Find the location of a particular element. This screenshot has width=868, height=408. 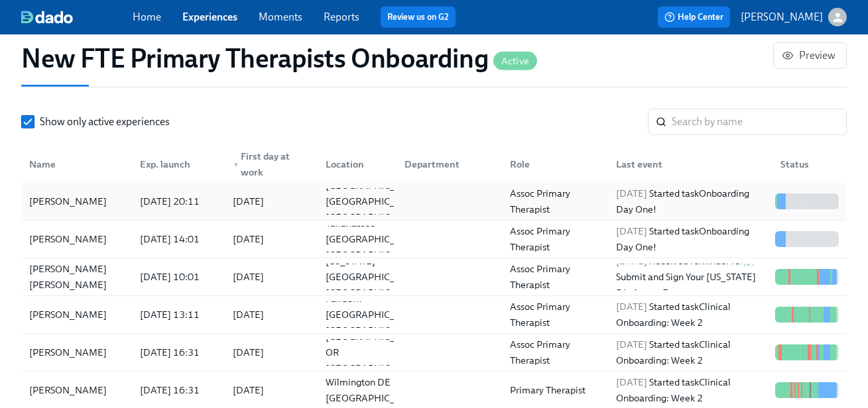

a: dado is located at coordinates (77, 17).